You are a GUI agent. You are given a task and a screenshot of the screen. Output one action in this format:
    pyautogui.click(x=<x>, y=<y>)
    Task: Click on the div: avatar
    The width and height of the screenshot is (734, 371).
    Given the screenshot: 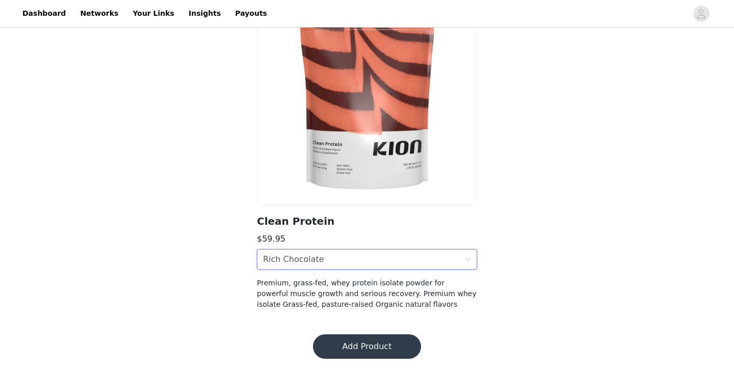 What is the action you would take?
    pyautogui.click(x=701, y=14)
    